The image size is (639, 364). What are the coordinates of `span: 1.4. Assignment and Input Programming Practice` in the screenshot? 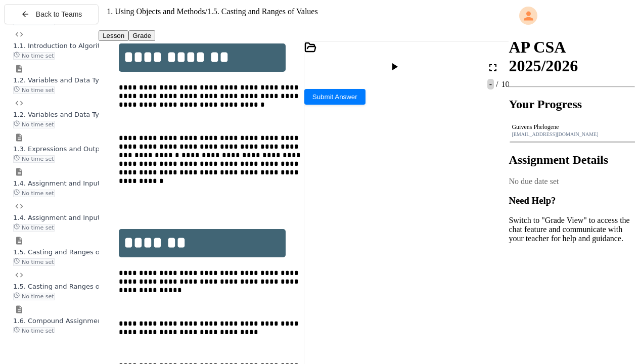 It's located at (94, 217).